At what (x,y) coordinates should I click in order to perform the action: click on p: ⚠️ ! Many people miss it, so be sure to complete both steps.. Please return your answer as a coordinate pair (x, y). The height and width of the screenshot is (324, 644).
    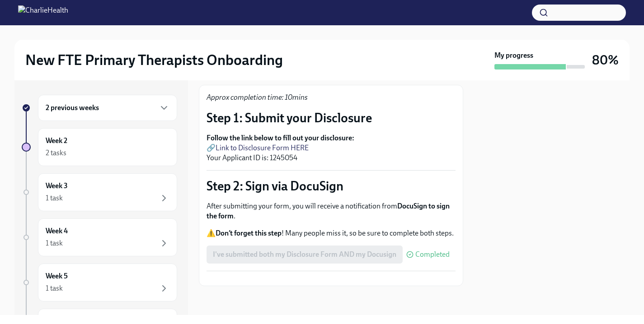
    Looking at the image, I should click on (331, 233).